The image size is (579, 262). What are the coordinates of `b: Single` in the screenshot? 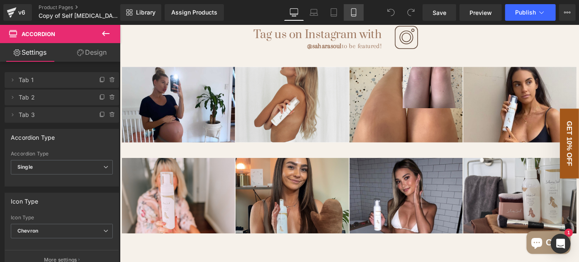 It's located at (25, 167).